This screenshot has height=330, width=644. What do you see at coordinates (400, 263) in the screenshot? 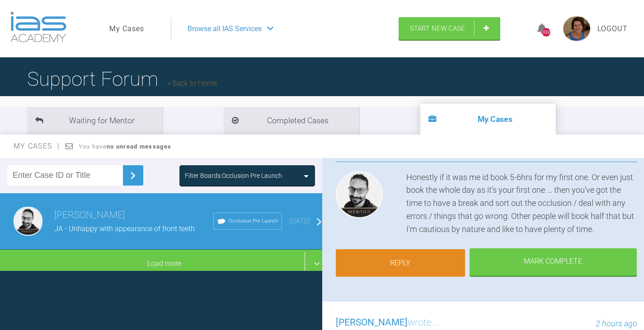
I see `a: Reply` at bounding box center [400, 263].